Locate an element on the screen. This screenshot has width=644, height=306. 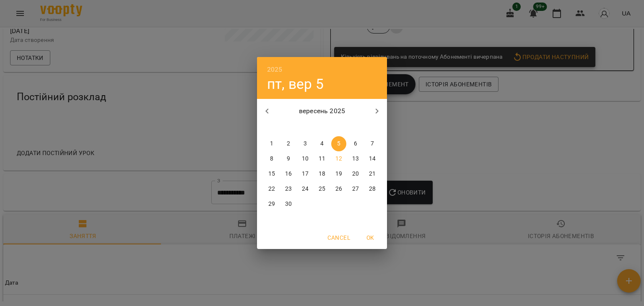
button: 6 is located at coordinates (355, 144).